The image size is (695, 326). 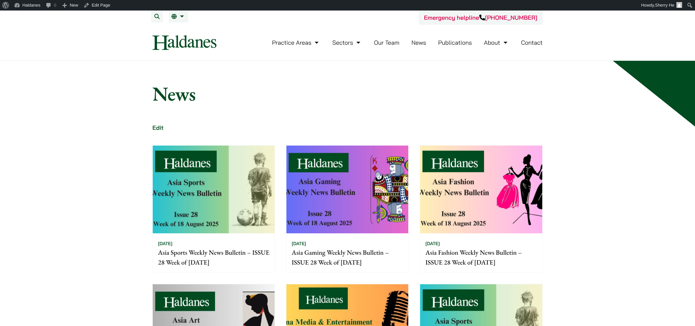 I want to click on a: About, so click(x=496, y=42).